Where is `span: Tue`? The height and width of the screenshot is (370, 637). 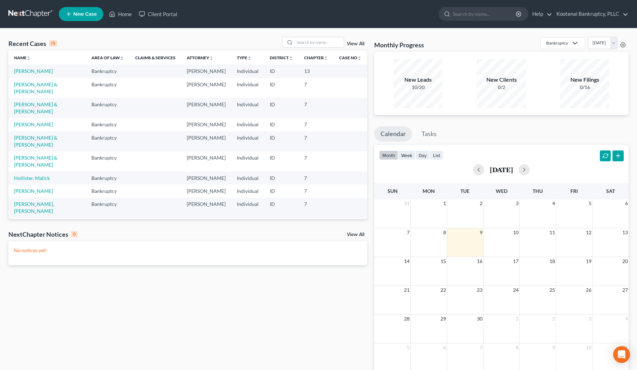 span: Tue is located at coordinates (465, 191).